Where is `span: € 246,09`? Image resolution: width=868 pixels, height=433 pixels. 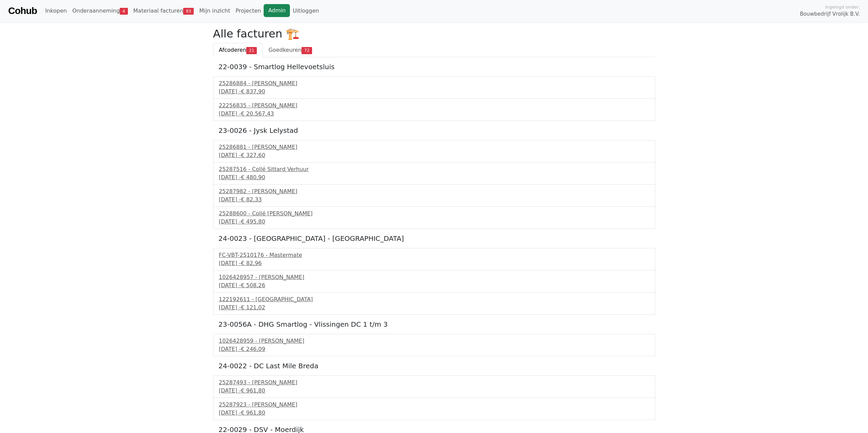 span: € 246,09 is located at coordinates (253, 349).